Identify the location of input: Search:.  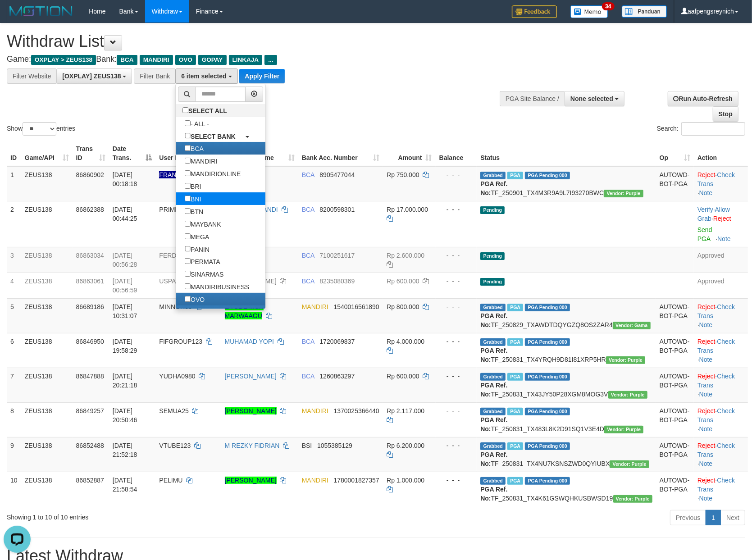
(714, 129).